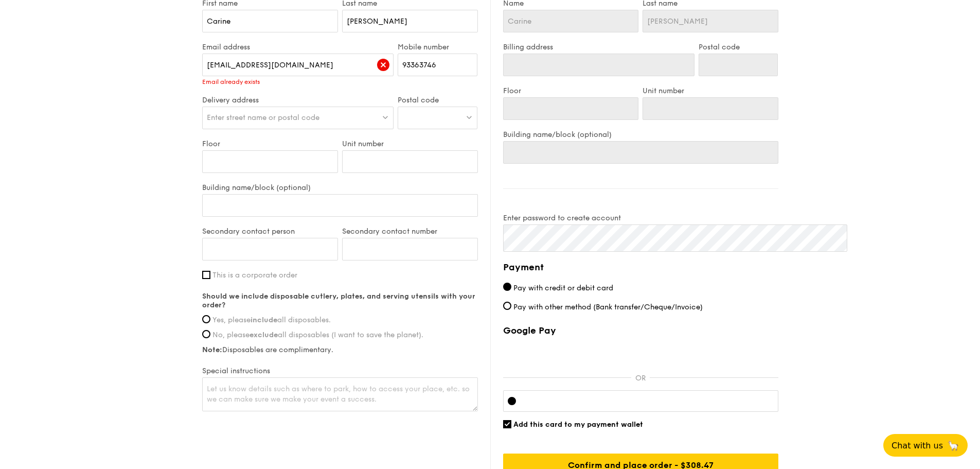 The height and width of the screenshot is (469, 980). I want to click on input: Pay with other method (Bank transfer/Cheque/Invoice), so click(507, 305).